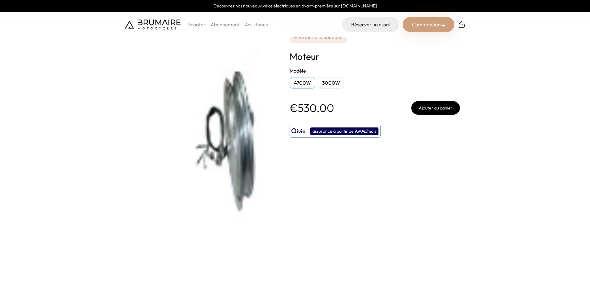  I want to click on button: Ajouter au panier, so click(436, 108).